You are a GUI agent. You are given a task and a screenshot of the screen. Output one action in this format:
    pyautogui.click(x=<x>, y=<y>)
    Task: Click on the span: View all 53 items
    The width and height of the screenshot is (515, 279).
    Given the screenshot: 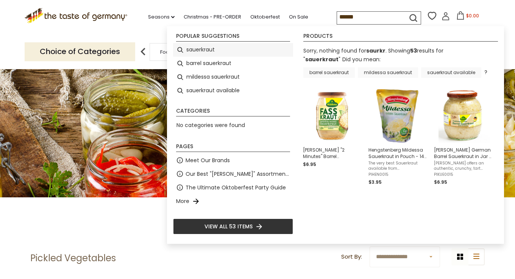 What is the action you would take?
    pyautogui.click(x=228, y=227)
    